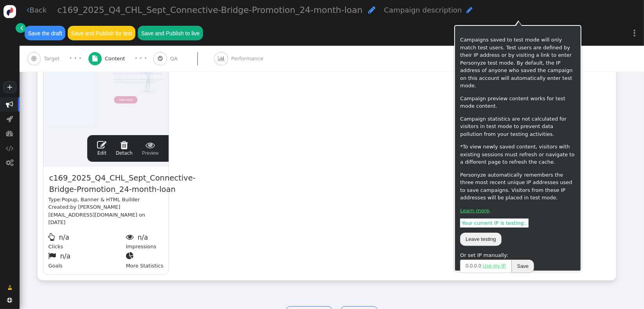 This screenshot has width=644, height=309. What do you see at coordinates (57, 58) in the screenshot?
I see `a:  Target · · ·` at bounding box center [57, 58].